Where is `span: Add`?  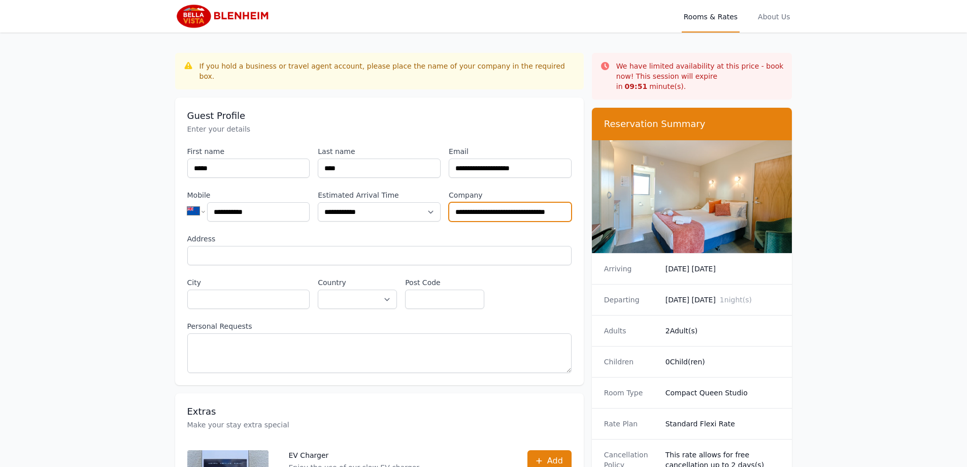
span: Add is located at coordinates (555, 461).